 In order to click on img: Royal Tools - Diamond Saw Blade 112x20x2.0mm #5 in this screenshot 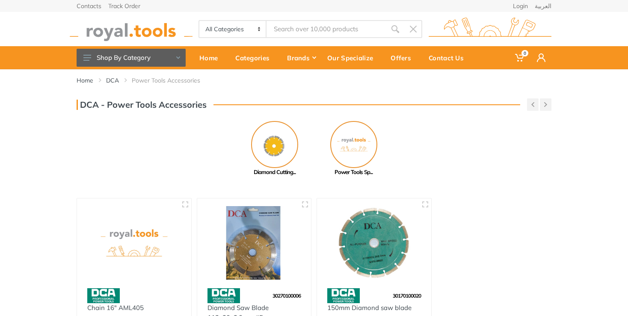, I will do `click(254, 243)`.